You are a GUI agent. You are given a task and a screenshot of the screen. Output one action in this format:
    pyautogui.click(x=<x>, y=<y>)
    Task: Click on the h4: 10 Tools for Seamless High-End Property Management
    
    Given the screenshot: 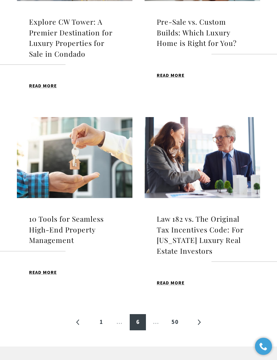 What is the action you would take?
    pyautogui.click(x=75, y=230)
    